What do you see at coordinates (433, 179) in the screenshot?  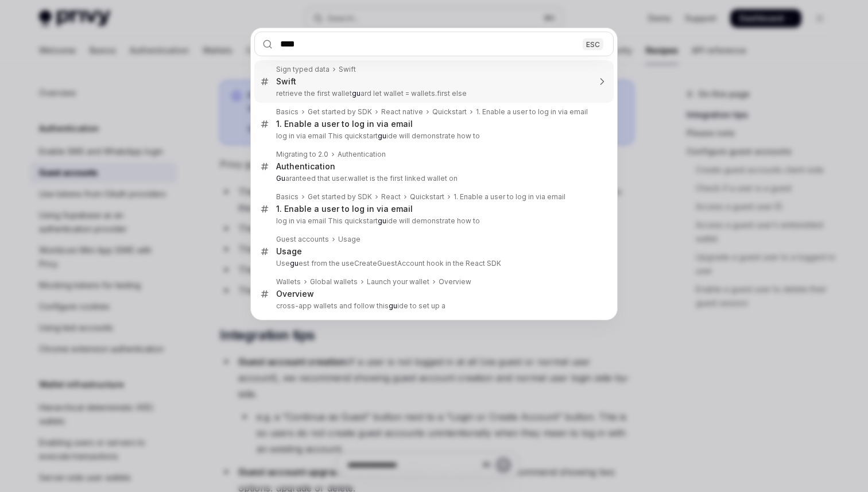 I see `p: aranteed that user.wallet is the first linked wallet on` at bounding box center [433, 179].